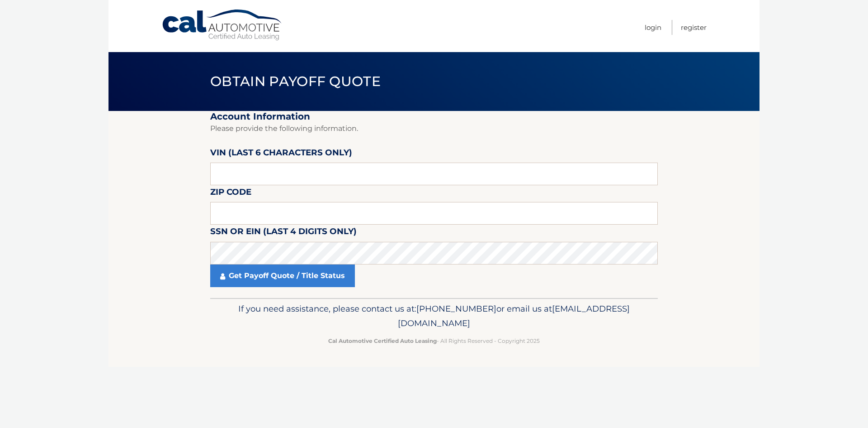  What do you see at coordinates (653, 27) in the screenshot?
I see `a: Login` at bounding box center [653, 27].